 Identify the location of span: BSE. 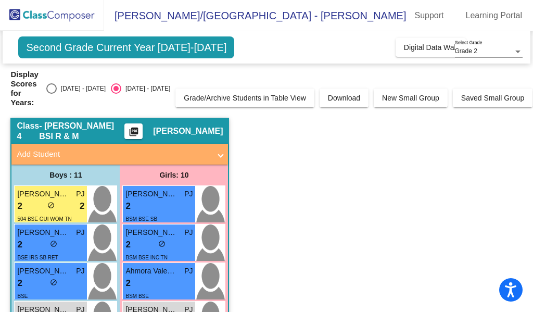
(22, 295).